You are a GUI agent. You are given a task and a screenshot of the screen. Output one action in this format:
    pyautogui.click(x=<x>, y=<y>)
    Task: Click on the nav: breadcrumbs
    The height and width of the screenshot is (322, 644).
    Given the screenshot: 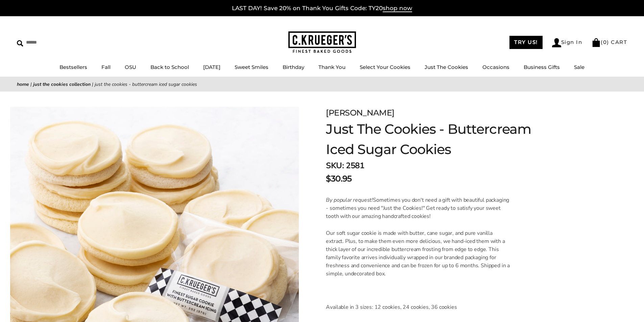 What is the action you would take?
    pyautogui.click(x=322, y=84)
    